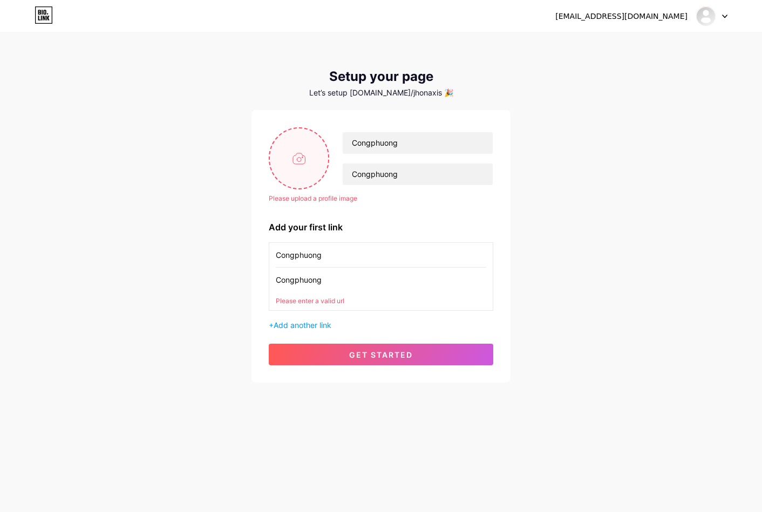  Describe the element at coordinates (381, 77) in the screenshot. I see `div: Setup your page` at that location.